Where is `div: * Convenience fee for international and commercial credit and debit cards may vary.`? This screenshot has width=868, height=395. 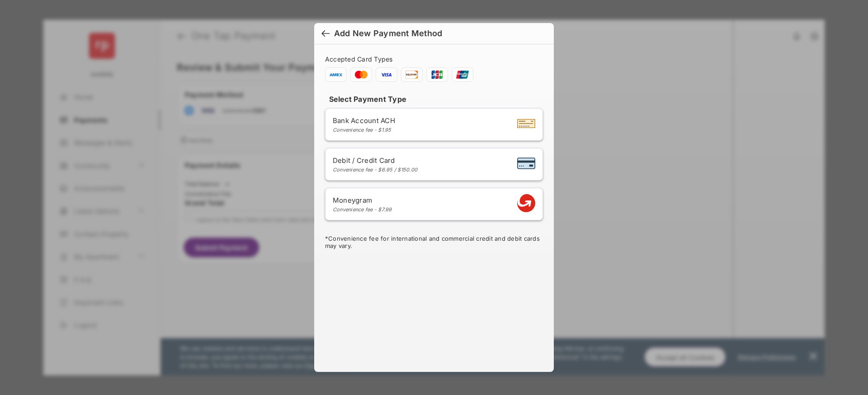 div: * Convenience fee for international and commercial credit and debit cards may vary. is located at coordinates (434, 243).